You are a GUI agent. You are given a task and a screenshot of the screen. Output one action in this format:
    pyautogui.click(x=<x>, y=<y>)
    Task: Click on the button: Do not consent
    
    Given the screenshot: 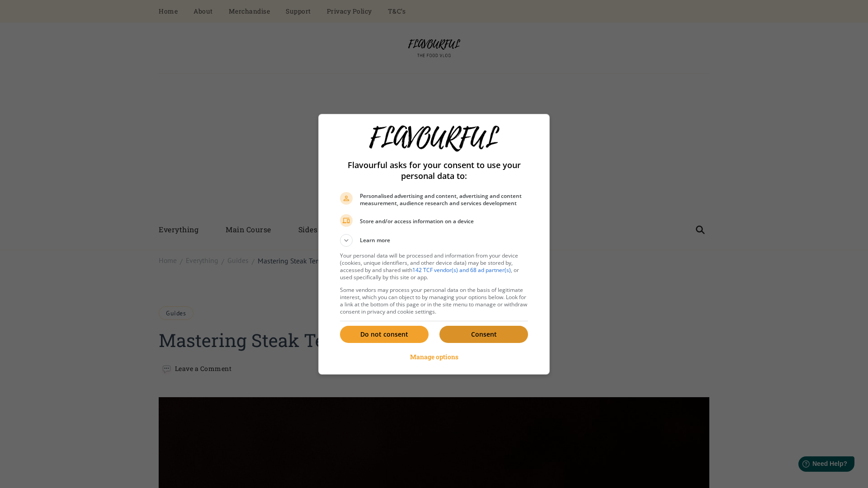 What is the action you would take?
    pyautogui.click(x=385, y=334)
    